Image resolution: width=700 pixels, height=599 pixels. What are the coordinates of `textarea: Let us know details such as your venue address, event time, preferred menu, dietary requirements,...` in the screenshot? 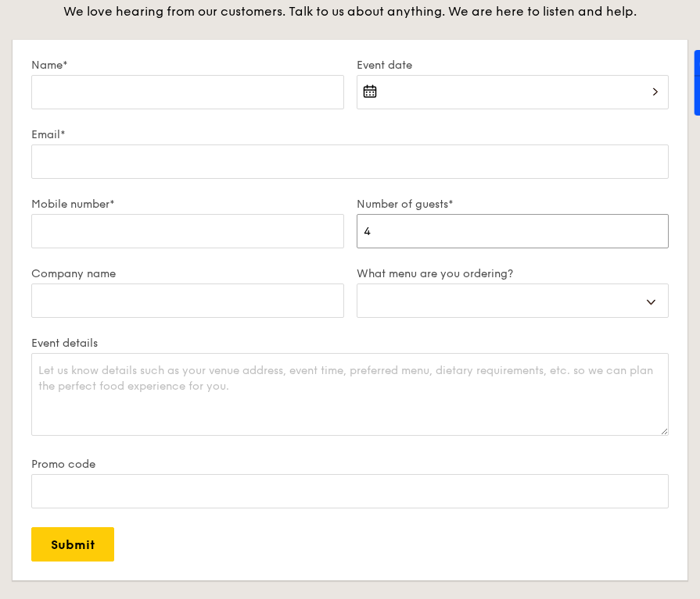 It's located at (349, 395).